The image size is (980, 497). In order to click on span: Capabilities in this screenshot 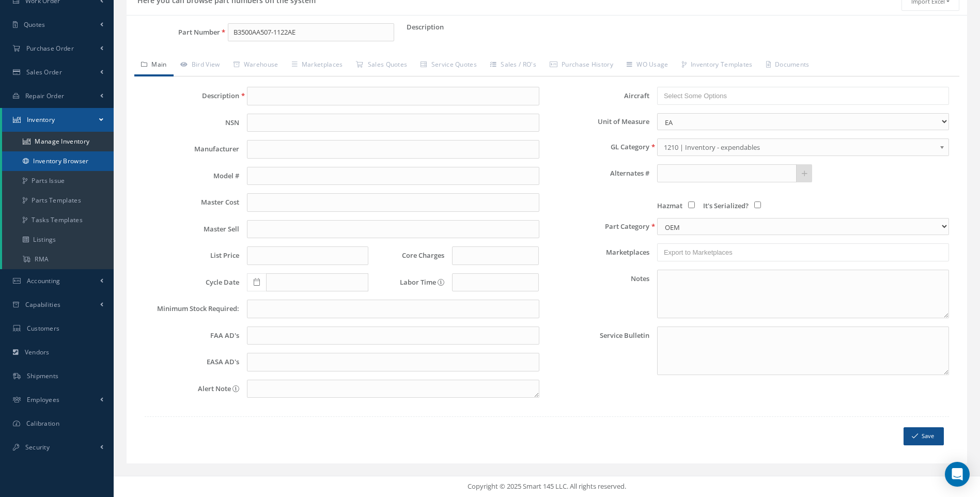, I will do `click(43, 304)`.